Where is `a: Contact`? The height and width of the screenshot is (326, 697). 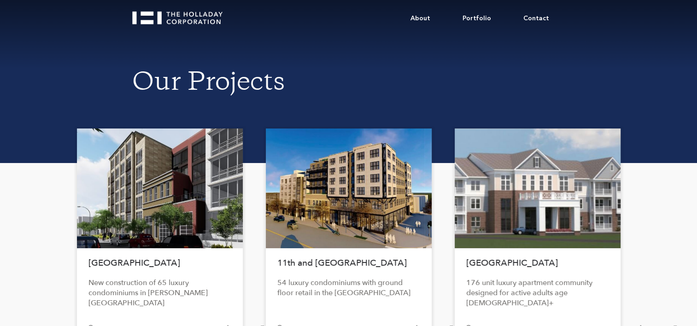
a: Contact is located at coordinates (536, 18).